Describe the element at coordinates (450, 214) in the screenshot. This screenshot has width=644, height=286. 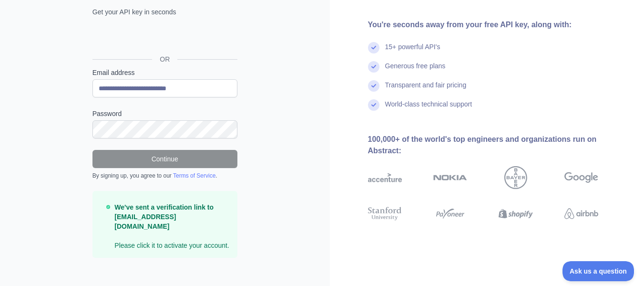
I see `img: payoneer` at that location.